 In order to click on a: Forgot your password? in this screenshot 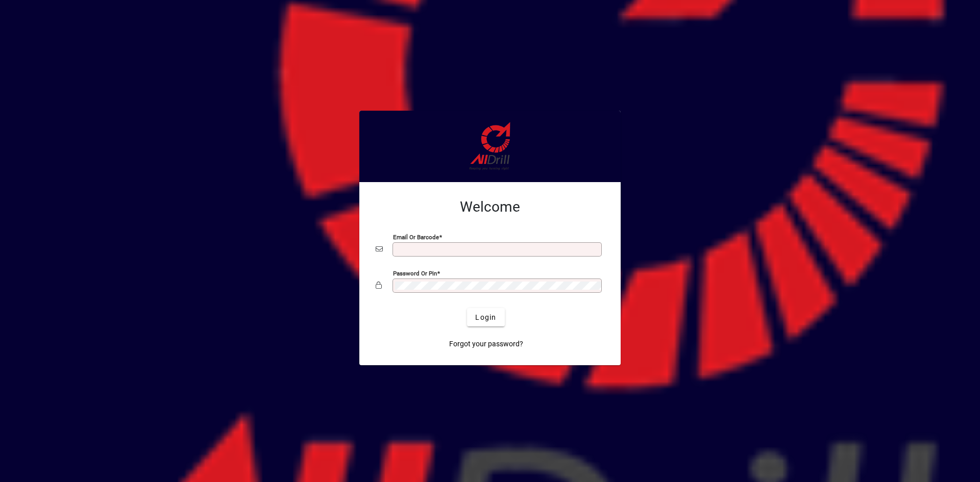, I will do `click(486, 344)`.